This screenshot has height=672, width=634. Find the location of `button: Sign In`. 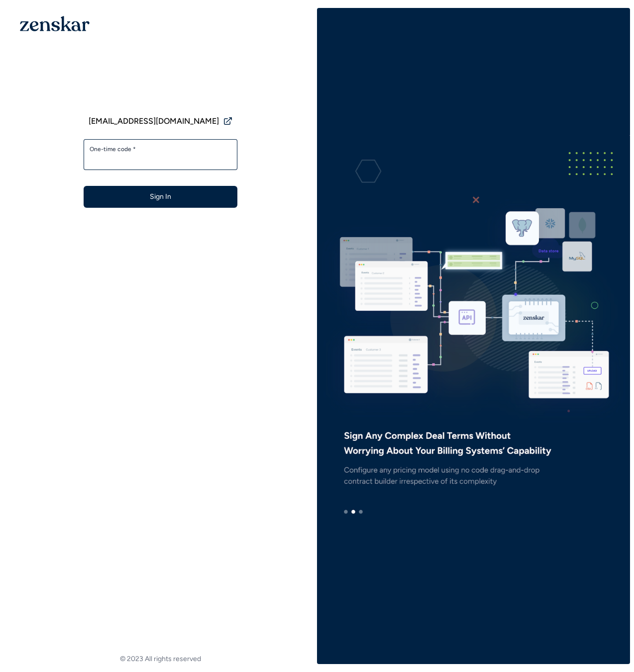

button: Sign In is located at coordinates (160, 197).